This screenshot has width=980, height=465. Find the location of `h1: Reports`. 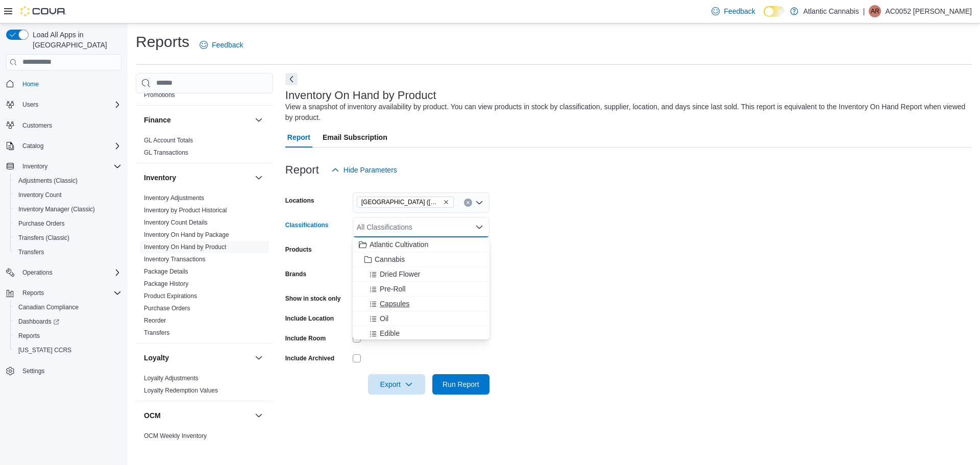

h1: Reports is located at coordinates (163, 42).